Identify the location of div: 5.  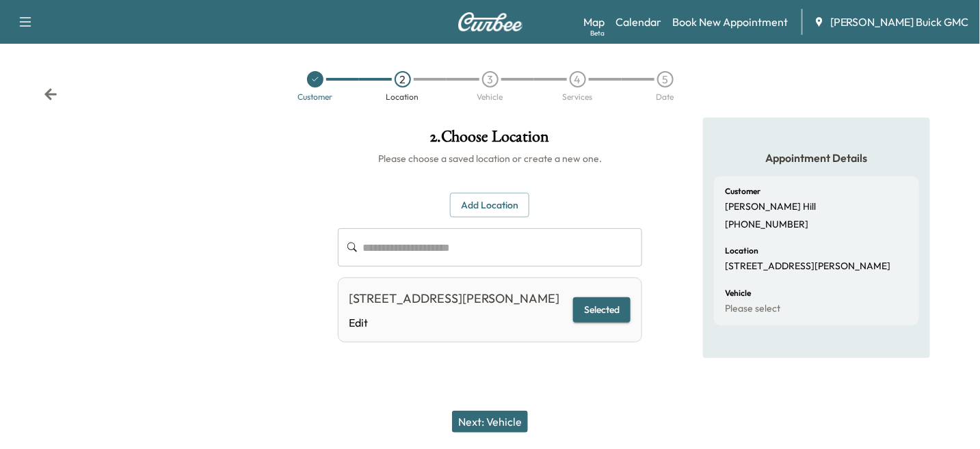
(666, 79).